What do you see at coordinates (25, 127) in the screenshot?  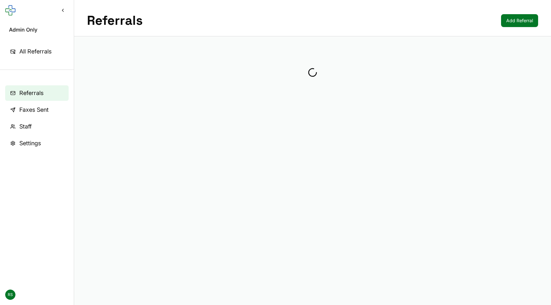 I see `span: Staff` at bounding box center [25, 127].